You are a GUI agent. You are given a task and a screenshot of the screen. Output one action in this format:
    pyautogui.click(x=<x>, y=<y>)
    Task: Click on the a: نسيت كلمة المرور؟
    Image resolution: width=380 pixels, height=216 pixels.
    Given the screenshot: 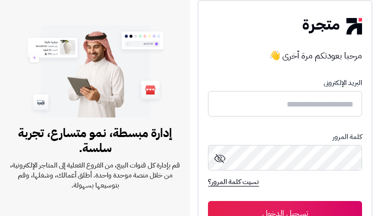 What is the action you would take?
    pyautogui.click(x=234, y=182)
    